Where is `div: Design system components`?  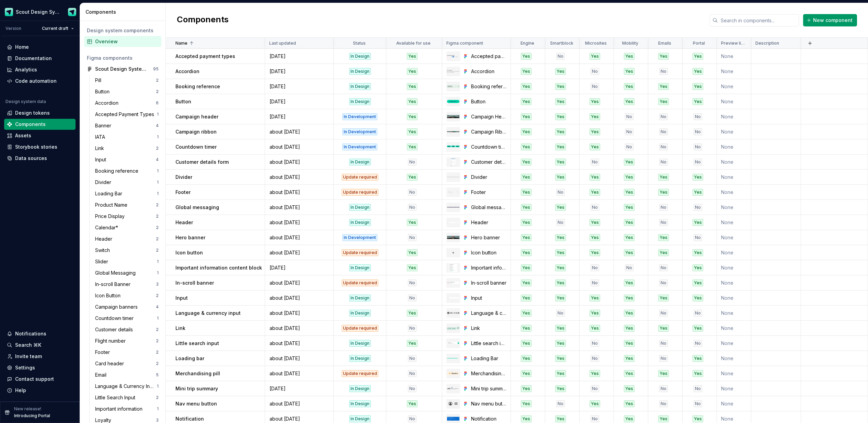 div: Design system components is located at coordinates (122, 30).